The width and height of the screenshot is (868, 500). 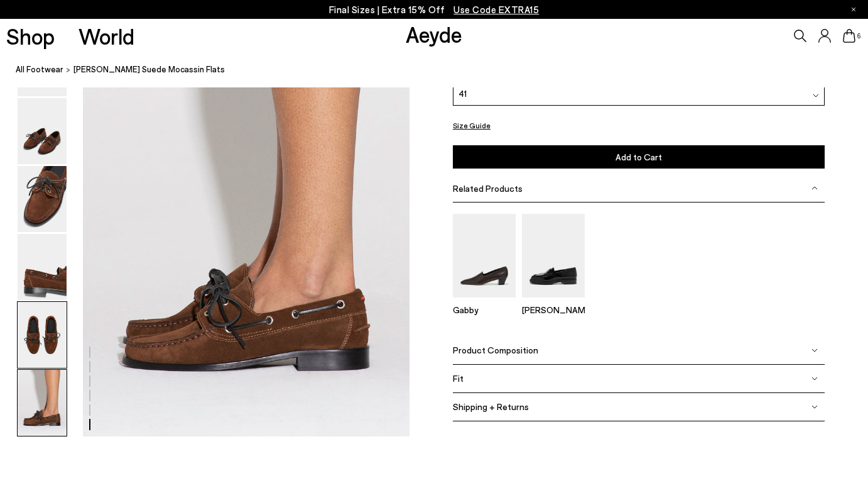 I want to click on nav: breadcrumb, so click(x=442, y=70).